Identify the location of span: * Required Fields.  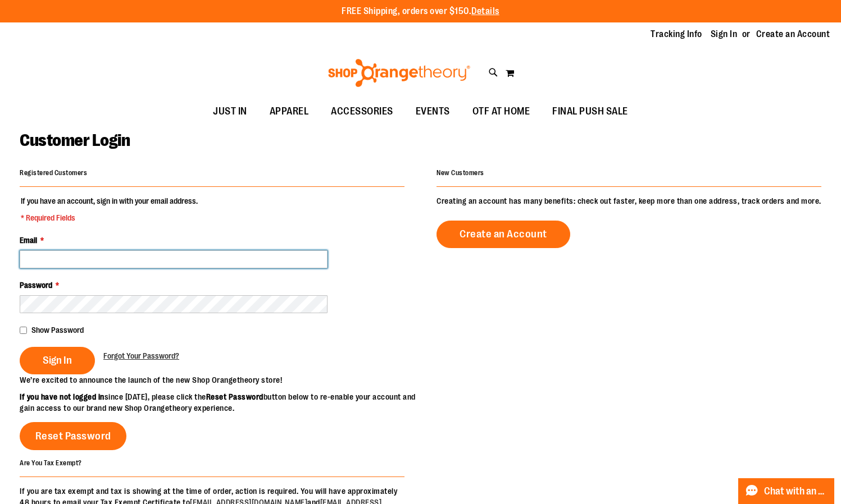
(109, 218).